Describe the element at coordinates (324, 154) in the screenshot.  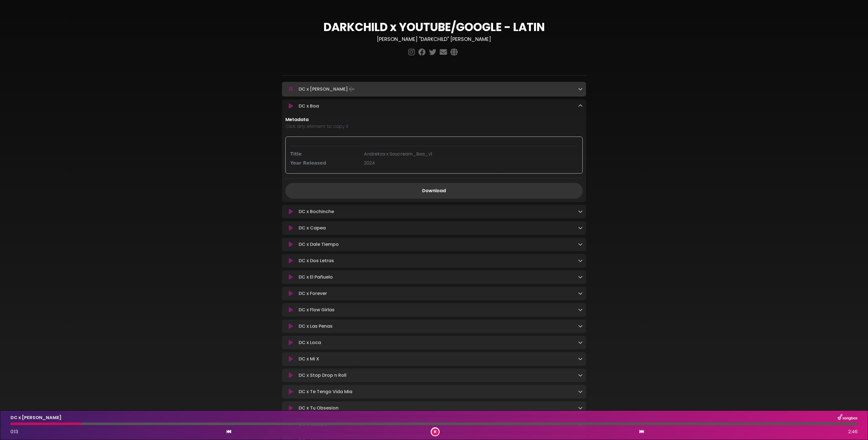
I see `div: Title` at that location.